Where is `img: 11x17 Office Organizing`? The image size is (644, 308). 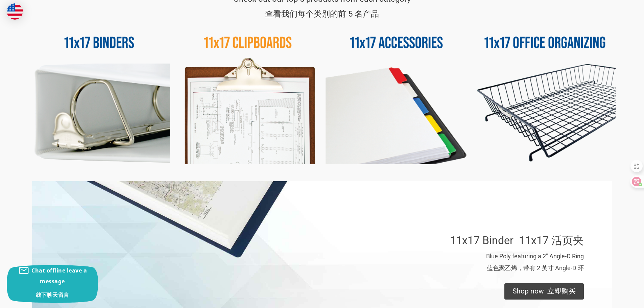 img: 11x17 Office Organizing is located at coordinates (545, 94).